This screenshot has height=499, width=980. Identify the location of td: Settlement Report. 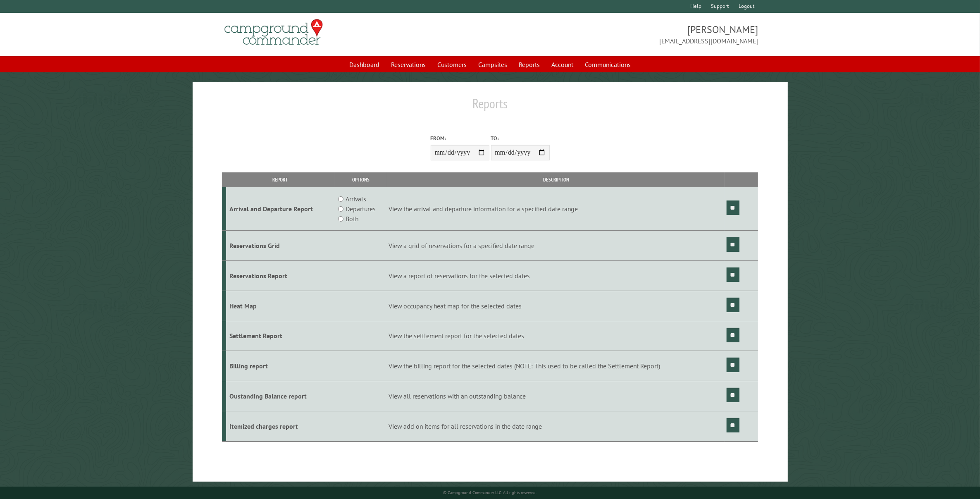
(280, 336).